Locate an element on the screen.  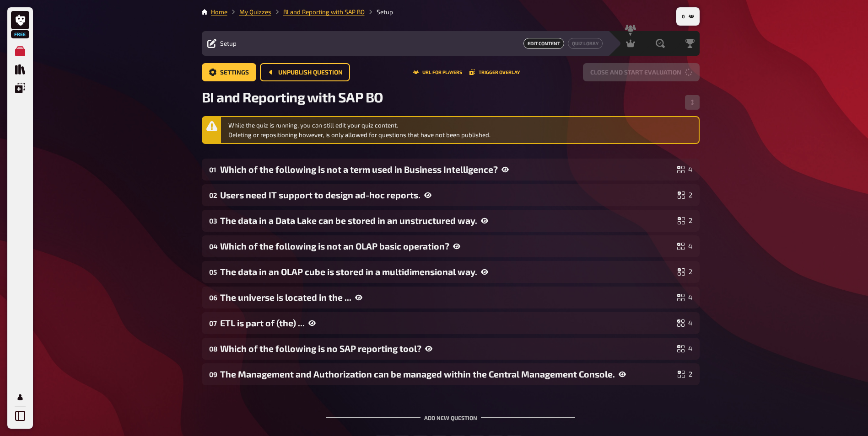
div: Which of the following is not an OLAP basic operation? is located at coordinates (447, 246).